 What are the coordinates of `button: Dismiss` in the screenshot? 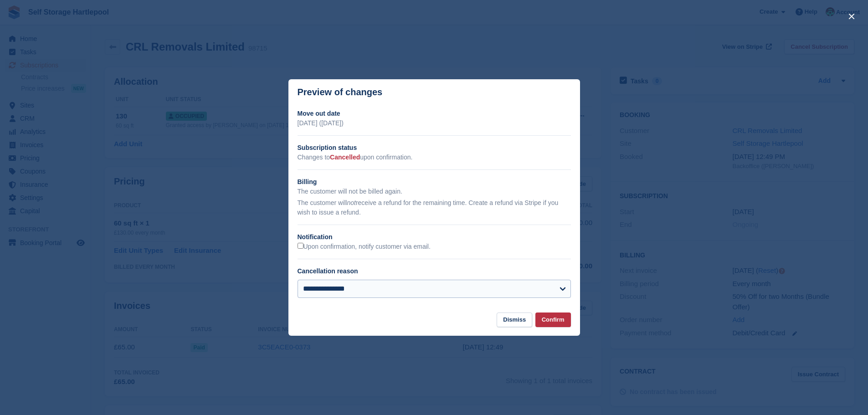 It's located at (514, 320).